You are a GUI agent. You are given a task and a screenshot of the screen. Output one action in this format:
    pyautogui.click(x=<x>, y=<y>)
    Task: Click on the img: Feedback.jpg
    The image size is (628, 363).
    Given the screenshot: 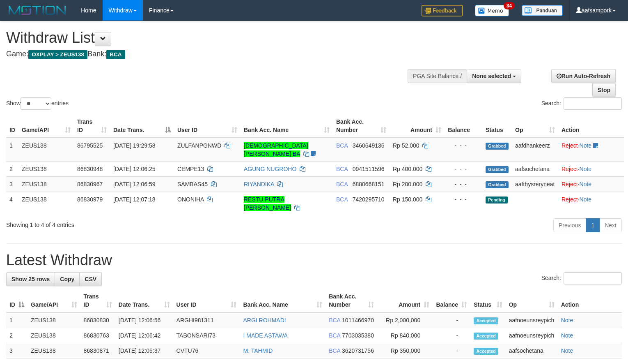 What is the action you would take?
    pyautogui.click(x=442, y=11)
    